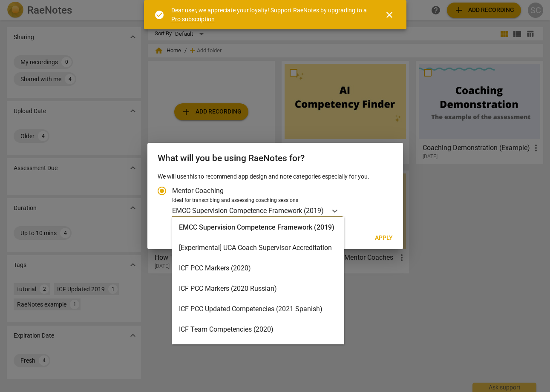  I want to click on span: Mentor Coaching, so click(198, 190).